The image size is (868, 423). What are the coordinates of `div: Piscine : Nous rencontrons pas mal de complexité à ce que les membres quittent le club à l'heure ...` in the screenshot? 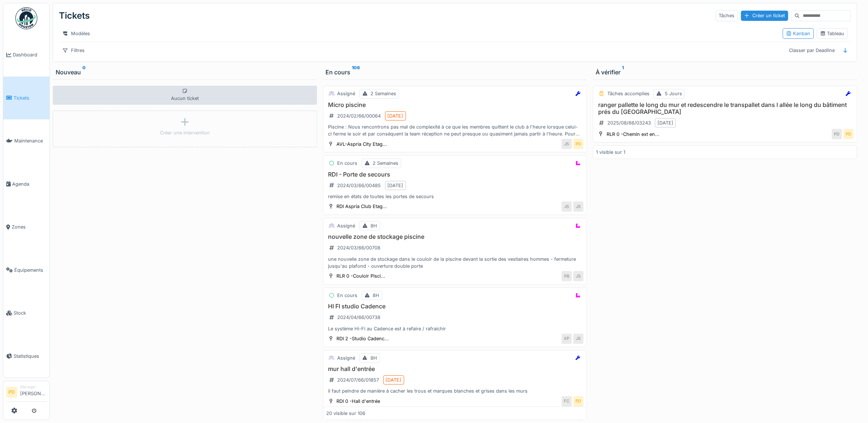 It's located at (455, 131).